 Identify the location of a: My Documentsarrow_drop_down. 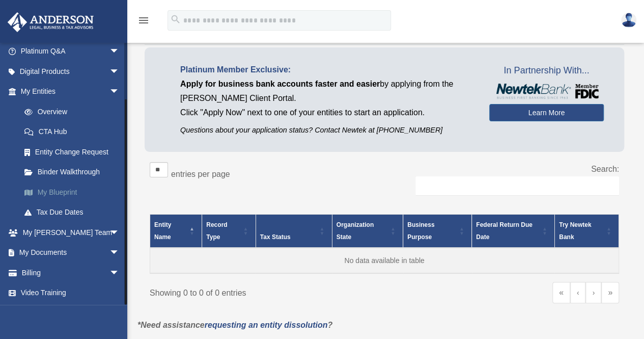
(71, 253).